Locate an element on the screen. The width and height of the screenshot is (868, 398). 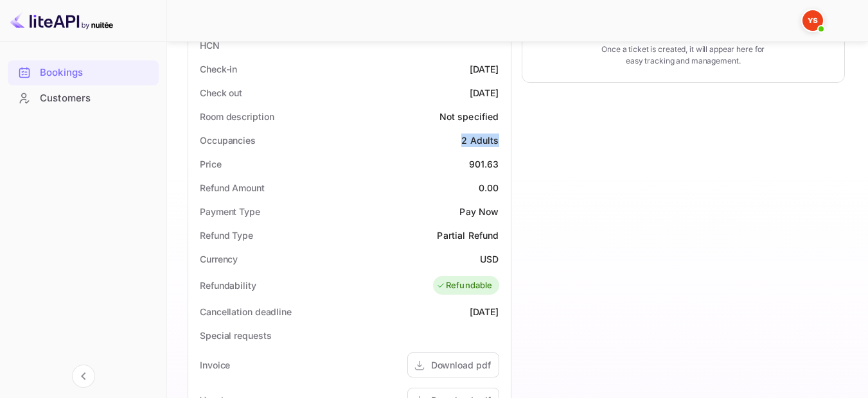
div: Refundability is located at coordinates (228, 285).